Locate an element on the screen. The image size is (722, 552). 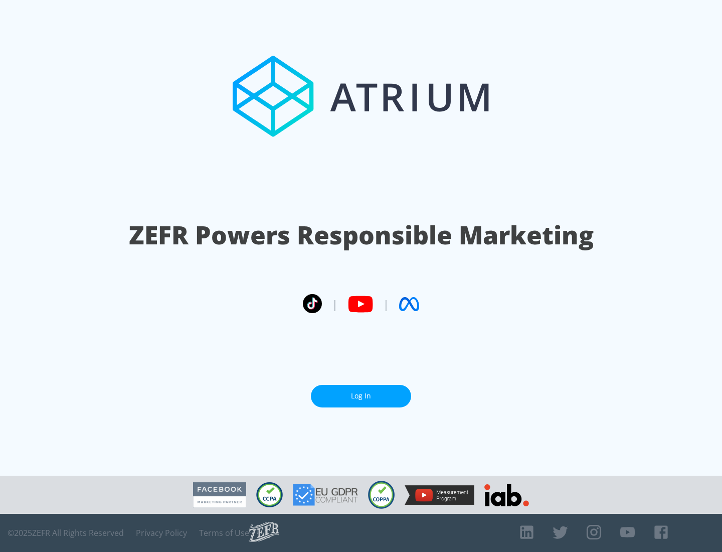
img: Facebook Marketing Partner is located at coordinates (220, 494).